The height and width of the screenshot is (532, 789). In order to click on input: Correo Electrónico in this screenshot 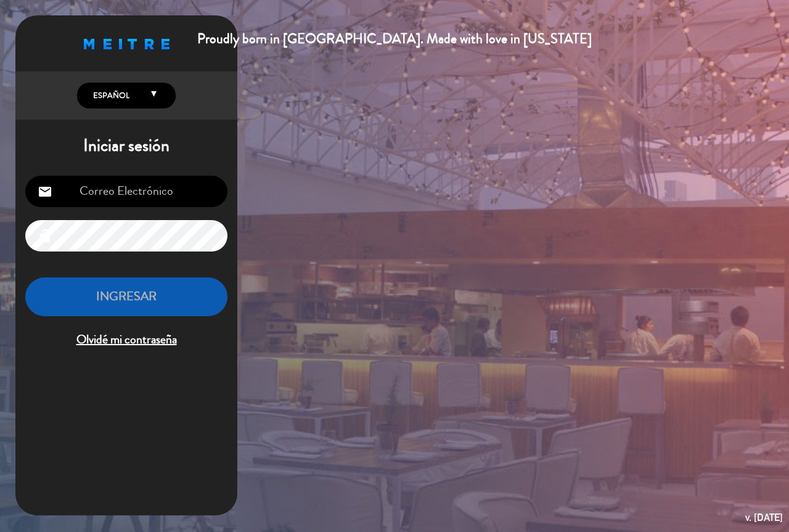, I will do `click(126, 191)`.